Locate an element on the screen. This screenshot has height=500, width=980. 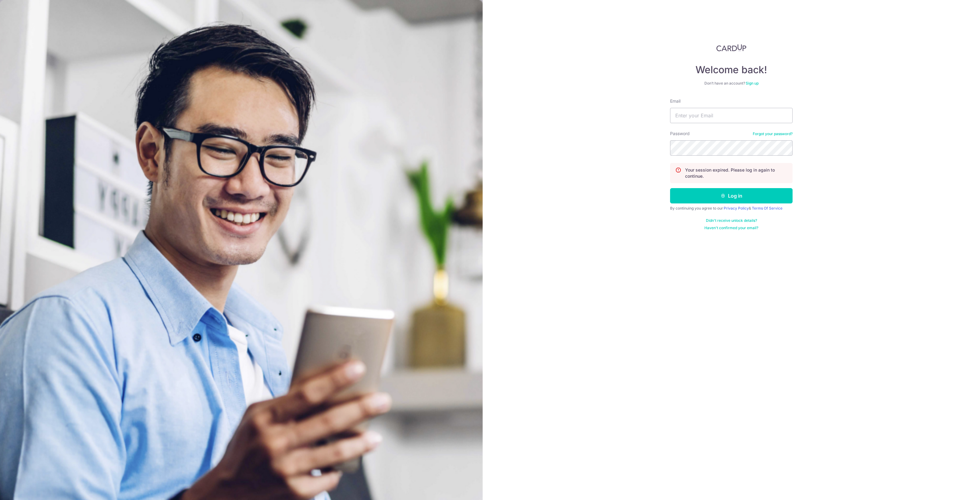
a: Privacy Policy is located at coordinates (737, 208).